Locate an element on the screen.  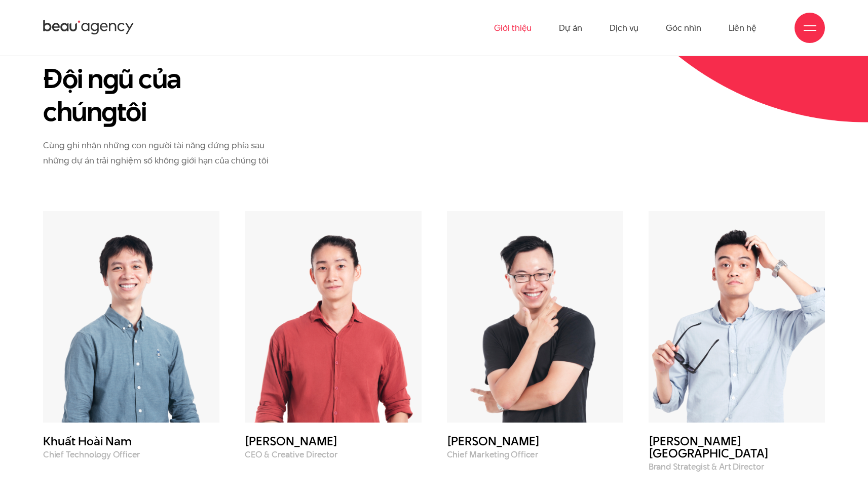
p: Chief Marketing Officer is located at coordinates (535, 454).